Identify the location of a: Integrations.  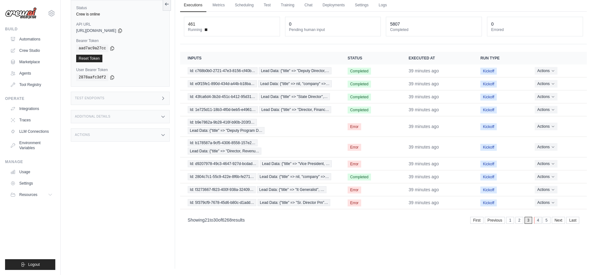
(31, 109).